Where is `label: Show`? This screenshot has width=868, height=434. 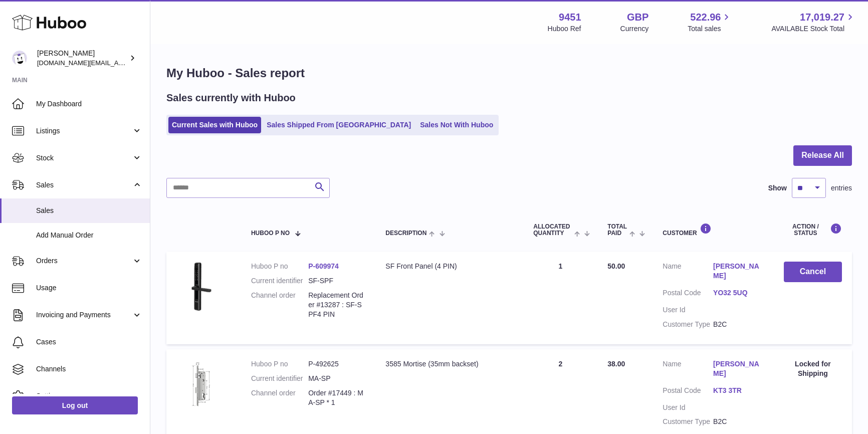
label: Show is located at coordinates (777, 188).